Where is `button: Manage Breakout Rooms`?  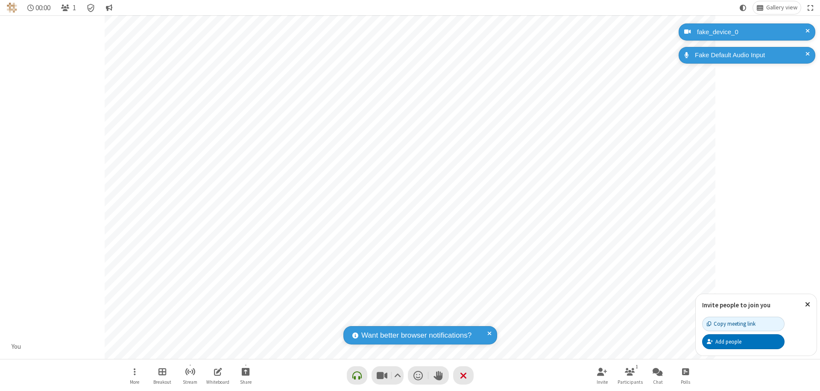 button: Manage Breakout Rooms is located at coordinates (162, 375).